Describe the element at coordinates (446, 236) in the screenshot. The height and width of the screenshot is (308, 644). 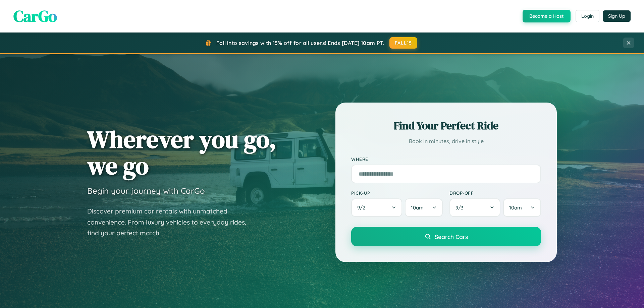
I see `button: Search Cars` at that location.